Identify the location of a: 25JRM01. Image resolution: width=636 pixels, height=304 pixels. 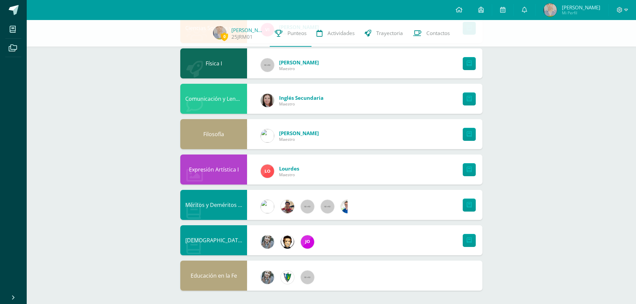
(242, 37).